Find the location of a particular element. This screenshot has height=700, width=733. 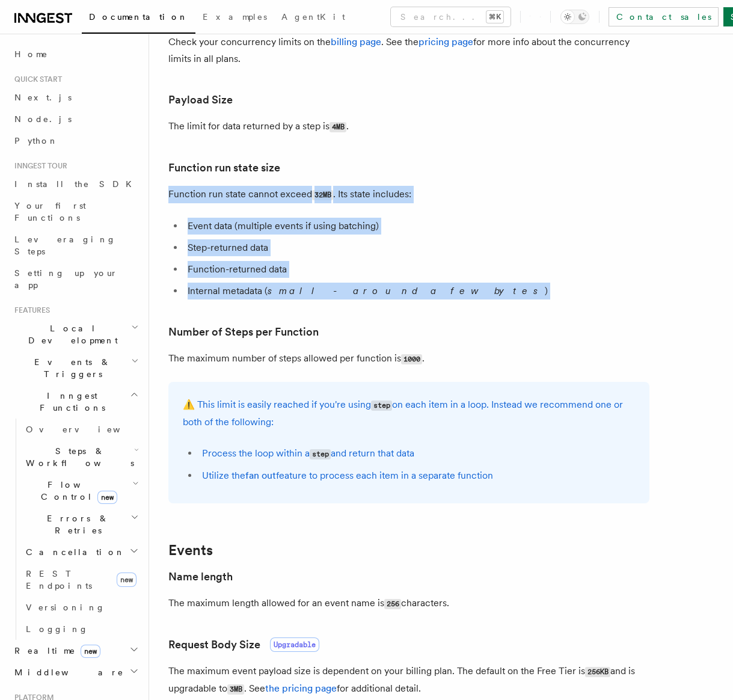

span: Flow Control is located at coordinates (77, 491).